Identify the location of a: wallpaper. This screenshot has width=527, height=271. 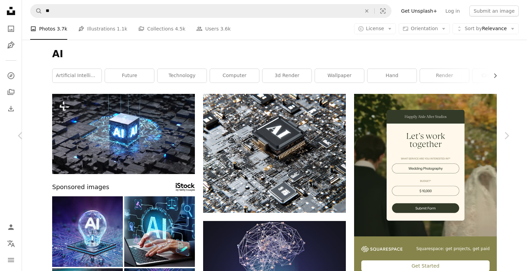
(339, 76).